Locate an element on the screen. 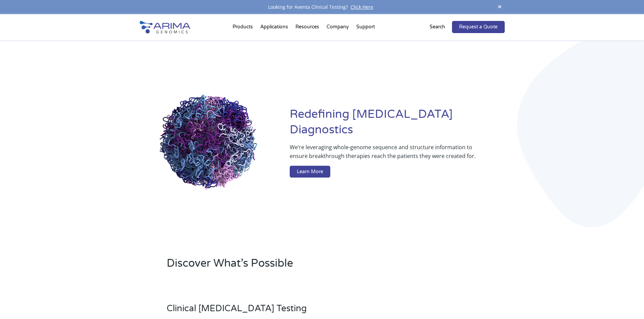 Image resolution: width=644 pixels, height=319 pixels. img: Arima-Genomics-logo is located at coordinates (165, 27).